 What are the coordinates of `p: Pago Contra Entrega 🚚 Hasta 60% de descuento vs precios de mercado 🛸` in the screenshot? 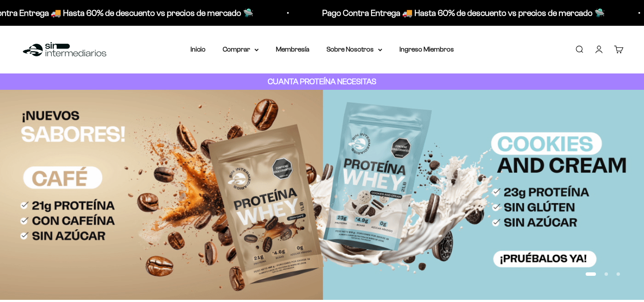 It's located at (460, 13).